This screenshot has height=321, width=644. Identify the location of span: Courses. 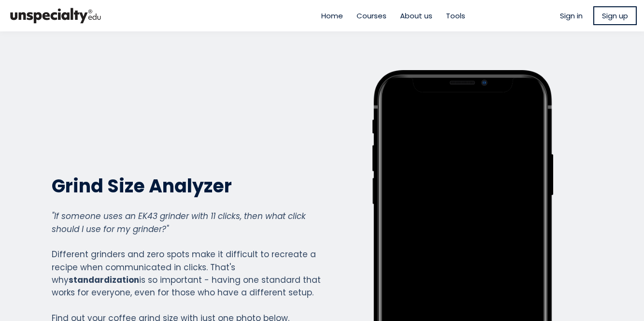
(371, 15).